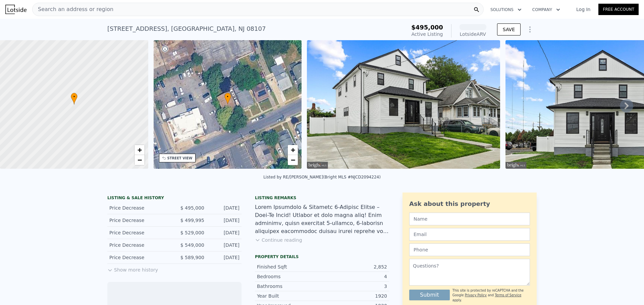 Image resolution: width=644 pixels, height=305 pixels. I want to click on input: Name, so click(470, 219).